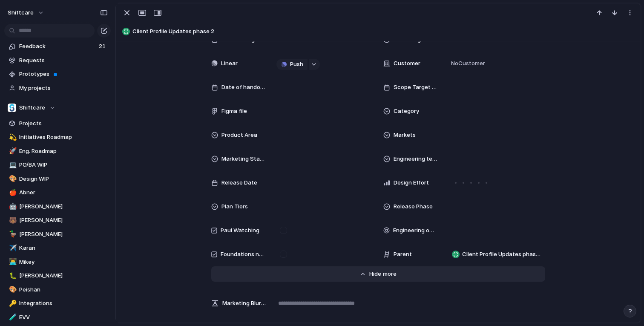 The image size is (644, 326). I want to click on span: Engineering owner, so click(416, 230).